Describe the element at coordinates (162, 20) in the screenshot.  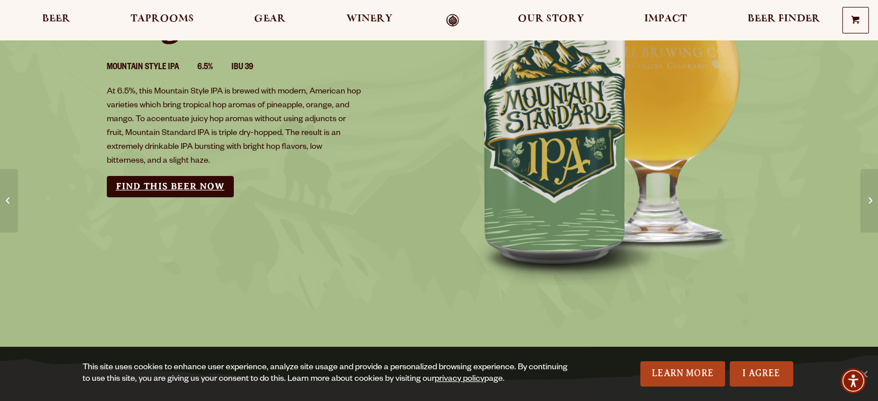
I see `a: Taprooms` at that location.